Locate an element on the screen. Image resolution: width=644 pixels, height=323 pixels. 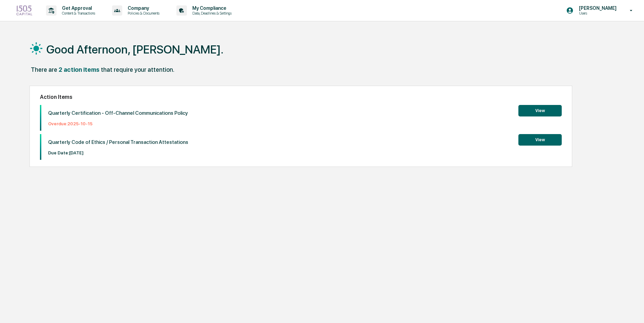
p: Data, Deadlines & Settings is located at coordinates (211, 13).